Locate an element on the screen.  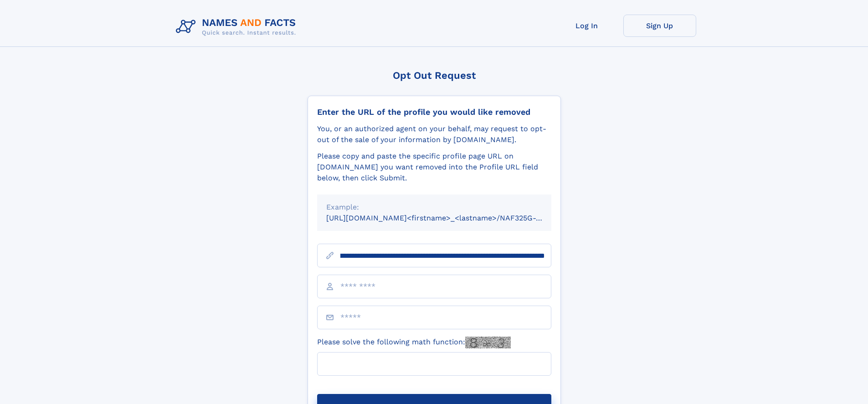
img: Logo Names and Facts is located at coordinates (238, 27).